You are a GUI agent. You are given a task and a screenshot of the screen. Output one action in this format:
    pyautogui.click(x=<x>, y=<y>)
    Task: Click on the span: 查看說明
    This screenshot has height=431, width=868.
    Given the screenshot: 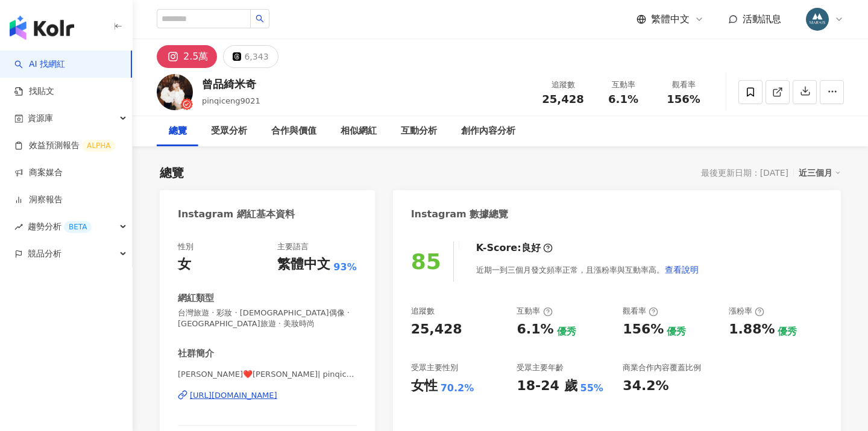 What is the action you would take?
    pyautogui.click(x=682, y=270)
    